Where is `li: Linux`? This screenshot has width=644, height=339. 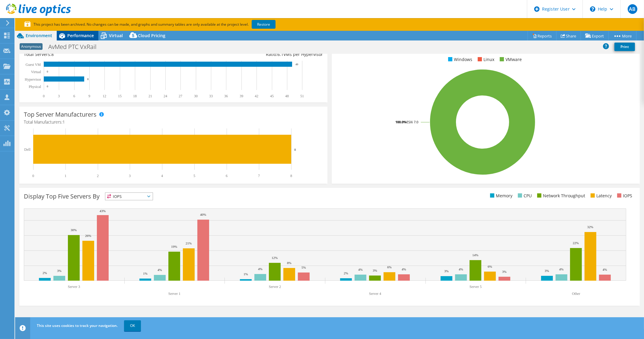 li: Linux is located at coordinates (485, 59).